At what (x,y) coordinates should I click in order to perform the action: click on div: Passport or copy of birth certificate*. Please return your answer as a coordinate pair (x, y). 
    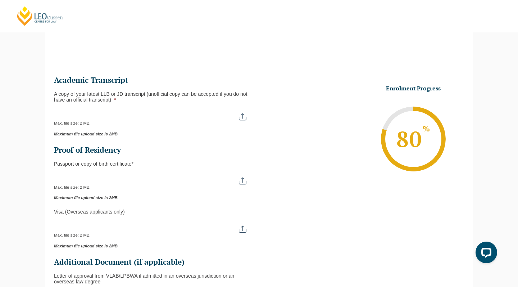
    Looking at the image, I should click on (154, 164).